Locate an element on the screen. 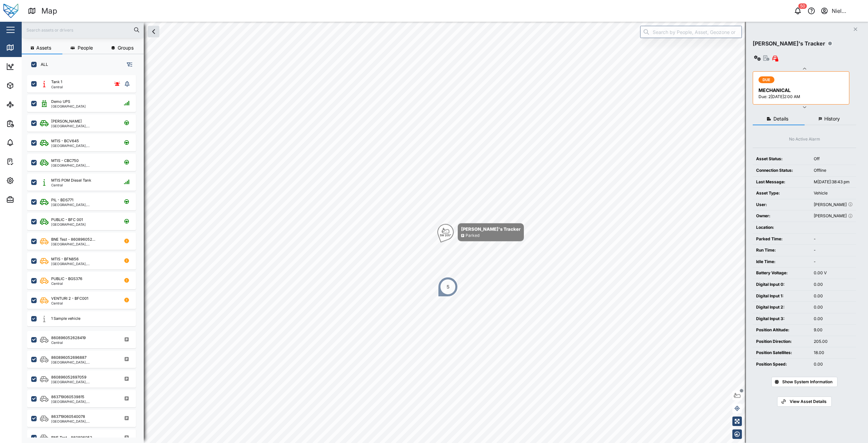 This screenshot has height=443, width=868. div: Digital Input 3: is located at coordinates (781, 319).